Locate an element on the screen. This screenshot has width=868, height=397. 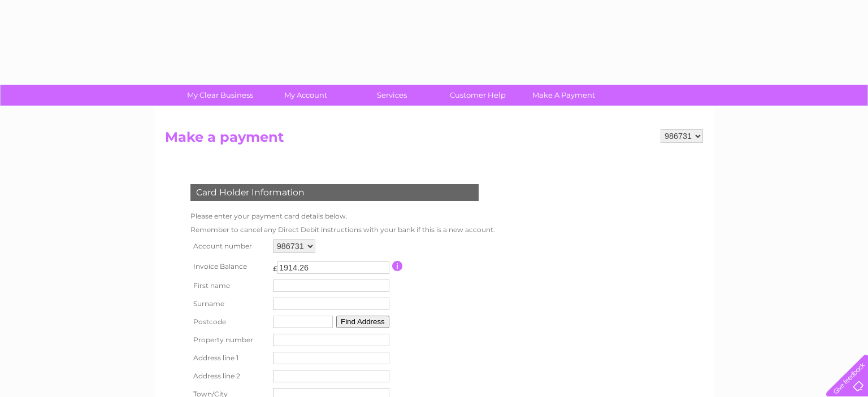
th: Property number is located at coordinates (229, 340).